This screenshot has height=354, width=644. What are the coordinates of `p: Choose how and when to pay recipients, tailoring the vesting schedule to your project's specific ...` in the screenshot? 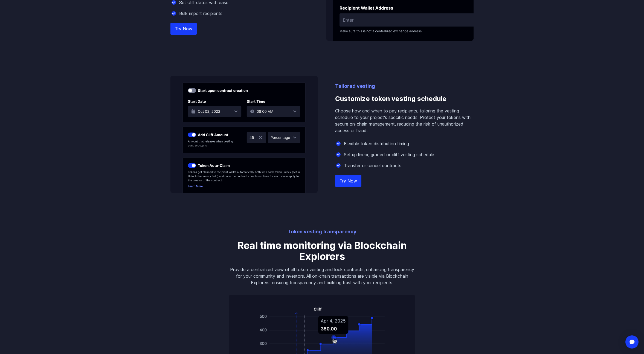 It's located at (404, 121).